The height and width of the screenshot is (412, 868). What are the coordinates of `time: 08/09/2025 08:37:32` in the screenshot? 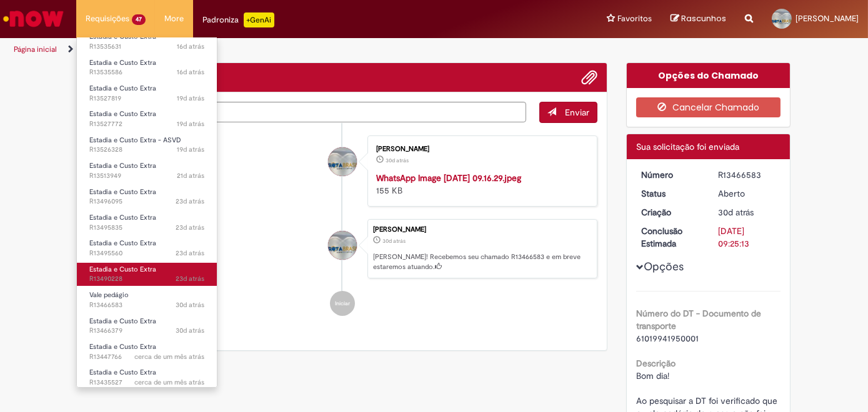 It's located at (190, 279).